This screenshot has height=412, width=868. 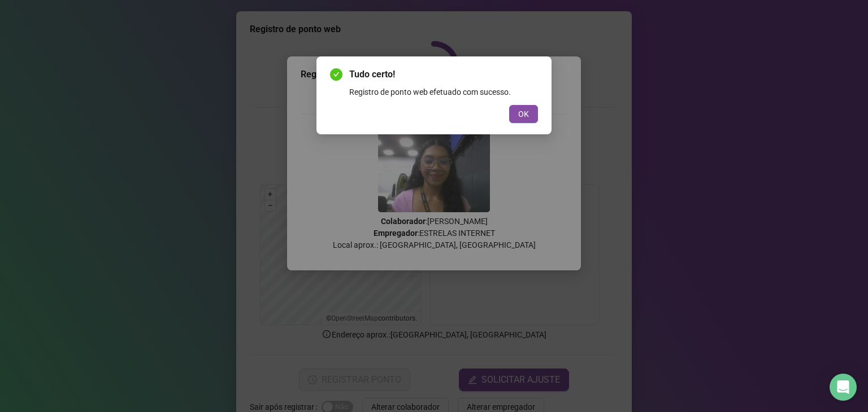 What do you see at coordinates (444, 75) in the screenshot?
I see `span: Tudo certo!` at bounding box center [444, 75].